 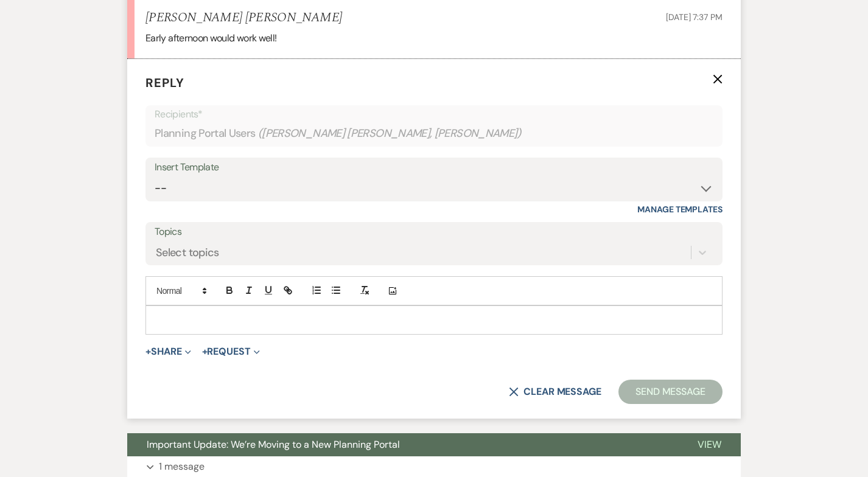 I want to click on span: View, so click(x=709, y=445).